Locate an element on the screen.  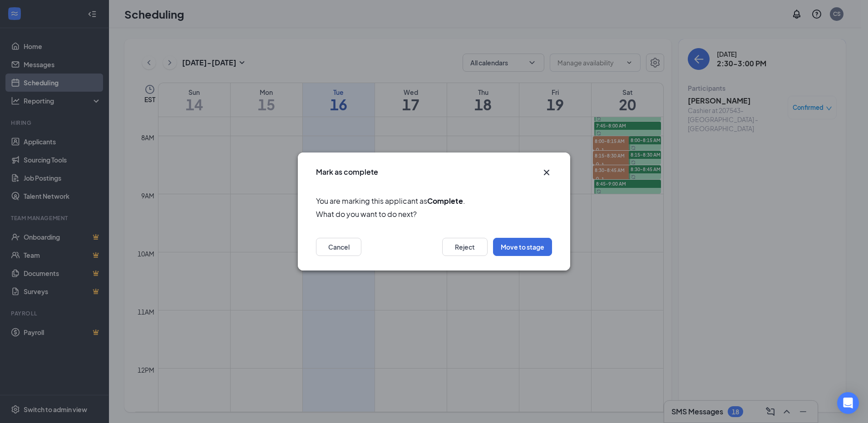
button: Reject is located at coordinates (465, 247).